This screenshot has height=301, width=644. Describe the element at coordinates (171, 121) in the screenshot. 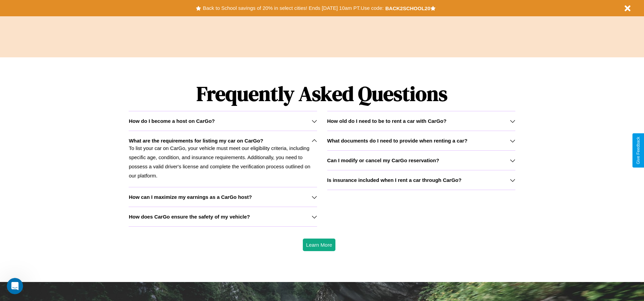

I see `h3: How do I become a host on CarGo?` at that location.